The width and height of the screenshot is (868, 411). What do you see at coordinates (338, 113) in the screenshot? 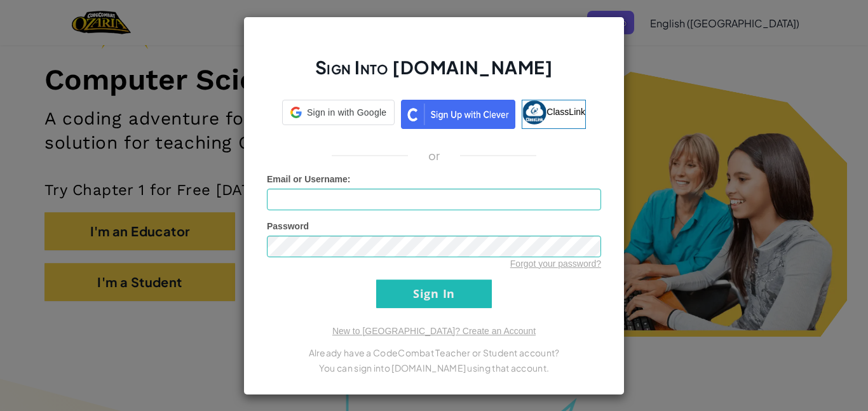
I see `div: Sign in with Google` at bounding box center [338, 113].